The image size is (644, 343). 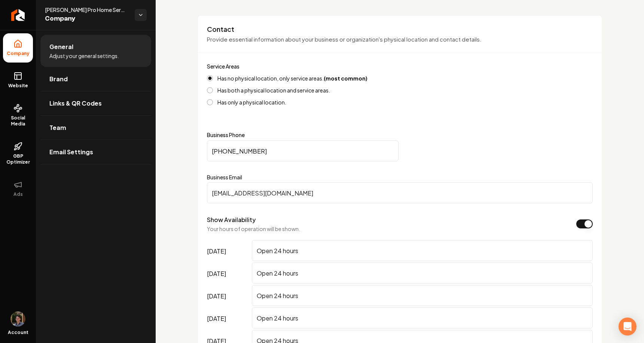 I want to click on a: Brand, so click(x=96, y=79).